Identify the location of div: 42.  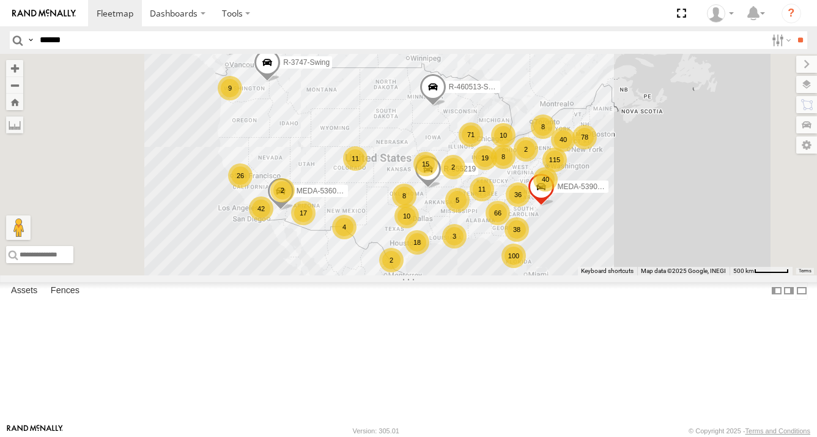
(261, 209).